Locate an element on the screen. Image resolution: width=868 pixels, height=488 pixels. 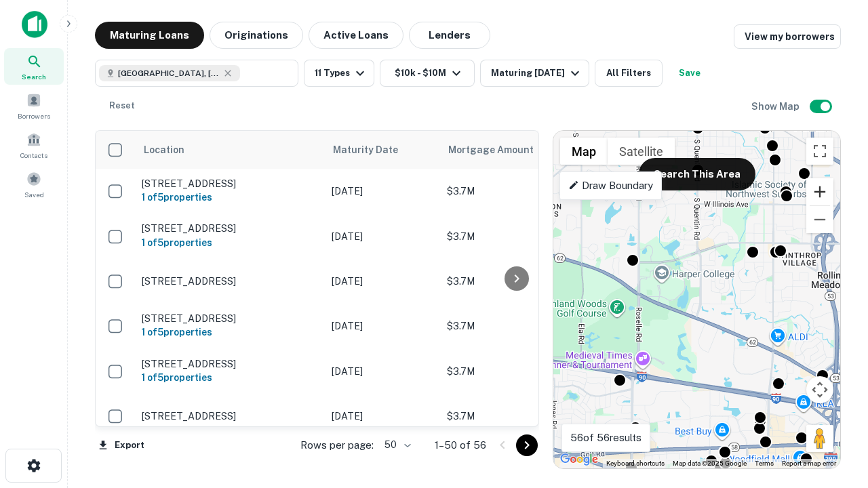
p: Rows per page: is located at coordinates (338, 446).